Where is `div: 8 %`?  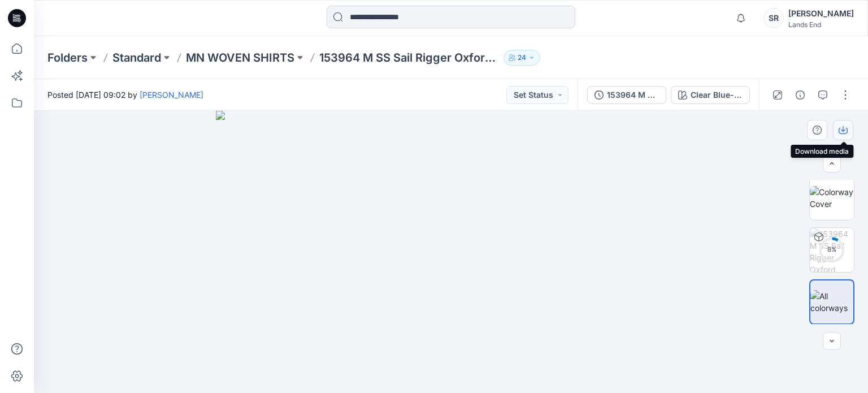
div: 8 % is located at coordinates (832, 249).